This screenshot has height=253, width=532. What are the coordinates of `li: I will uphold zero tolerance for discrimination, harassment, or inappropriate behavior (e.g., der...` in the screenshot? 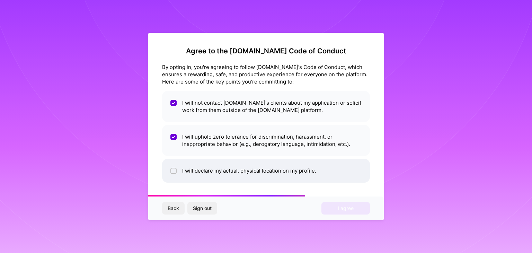 It's located at (266, 140).